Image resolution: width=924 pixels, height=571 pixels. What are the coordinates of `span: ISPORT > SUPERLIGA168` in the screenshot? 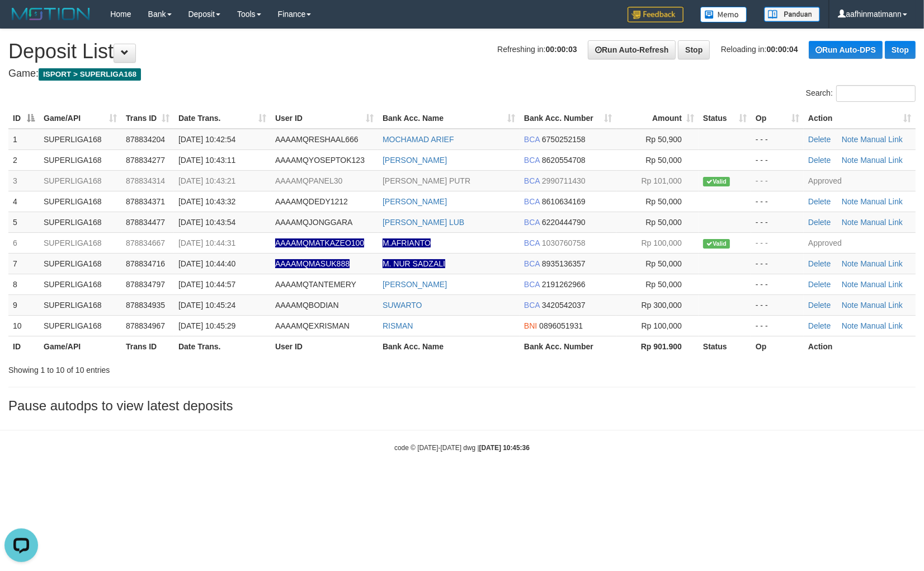 It's located at (90, 74).